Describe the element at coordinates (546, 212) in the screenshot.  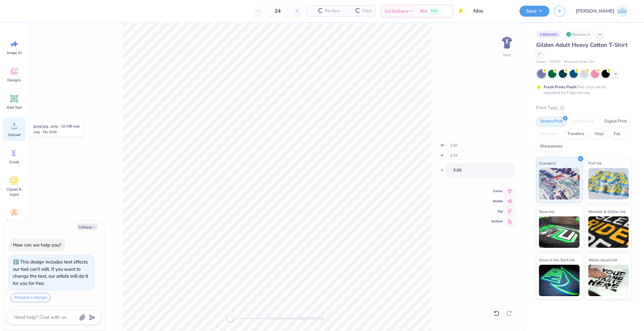
I see `span: Neon Ink` at that location.